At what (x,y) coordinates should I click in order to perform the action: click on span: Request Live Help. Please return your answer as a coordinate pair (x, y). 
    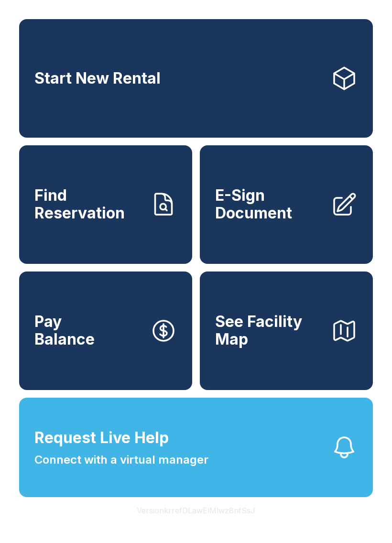
    Looking at the image, I should click on (101, 439).